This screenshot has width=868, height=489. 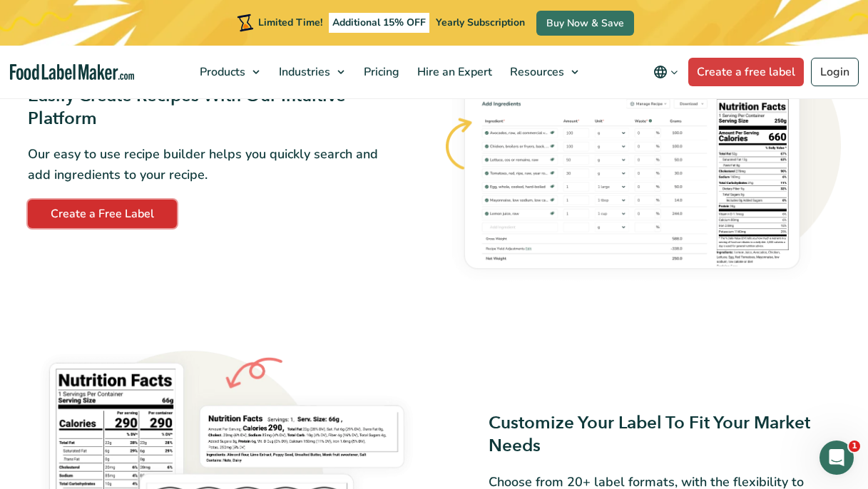 What do you see at coordinates (746, 72) in the screenshot?
I see `a: Create a free label` at bounding box center [746, 72].